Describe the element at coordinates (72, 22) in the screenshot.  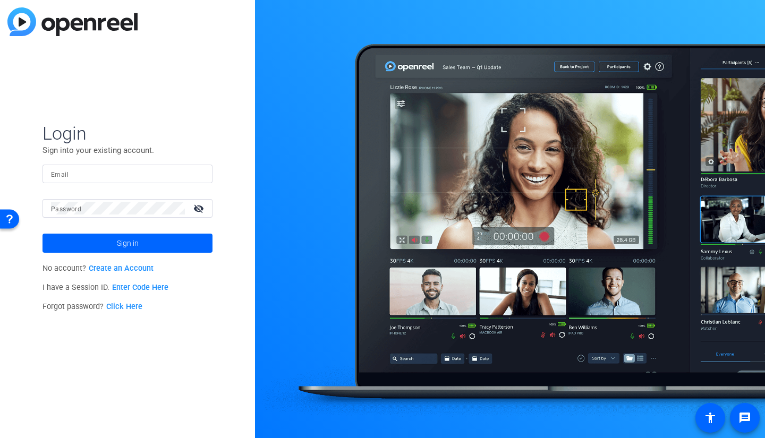
I see `img: blue-gradient.svg` at that location.